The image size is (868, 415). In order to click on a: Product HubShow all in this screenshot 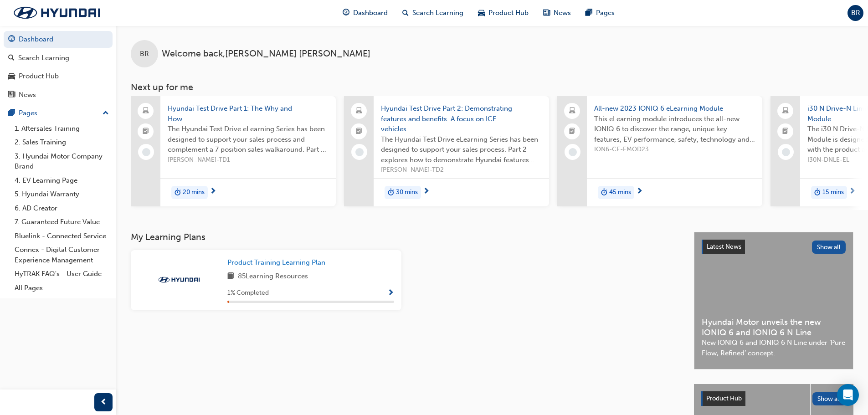, I will do `click(774, 399)`.